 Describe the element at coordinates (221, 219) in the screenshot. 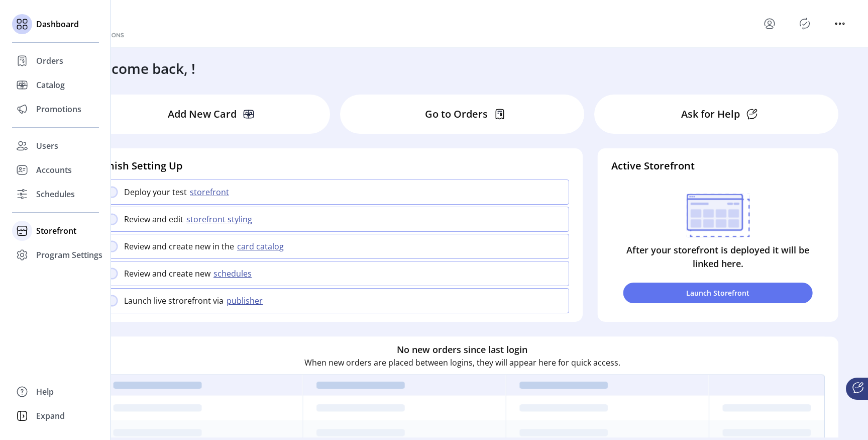

I see `button: storefront styling` at that location.